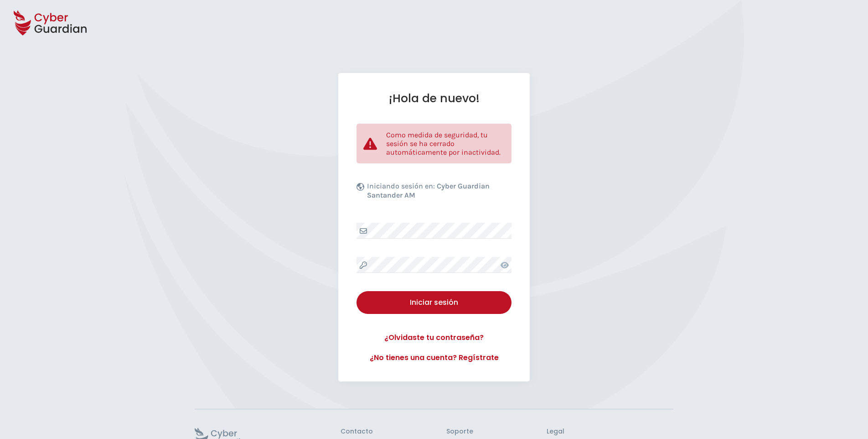  Describe the element at coordinates (434, 302) in the screenshot. I see `button: Iniciar sesión` at that location.